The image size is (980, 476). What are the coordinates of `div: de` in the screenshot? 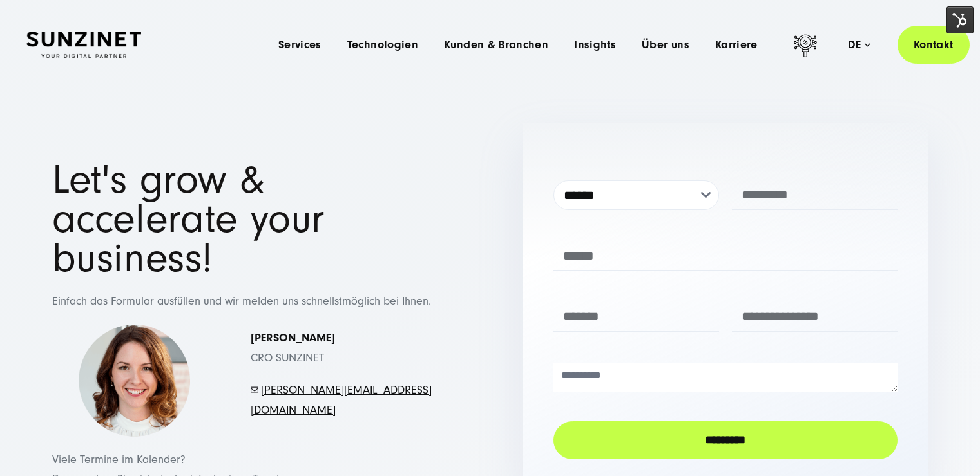 It's located at (859, 45).